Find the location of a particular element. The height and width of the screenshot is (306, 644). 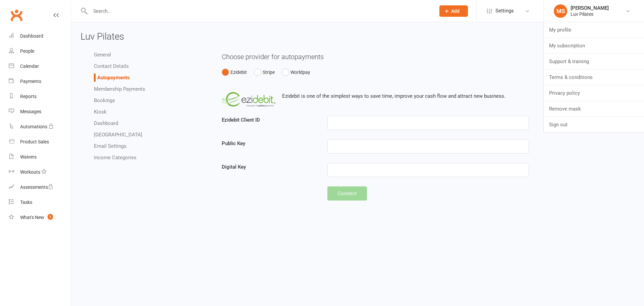

a: Waivers is located at coordinates (40, 157).